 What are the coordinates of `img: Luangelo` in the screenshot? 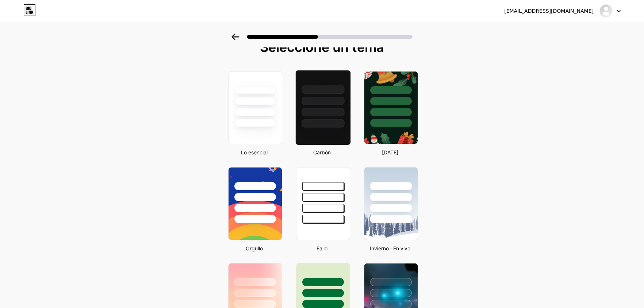 It's located at (606, 11).